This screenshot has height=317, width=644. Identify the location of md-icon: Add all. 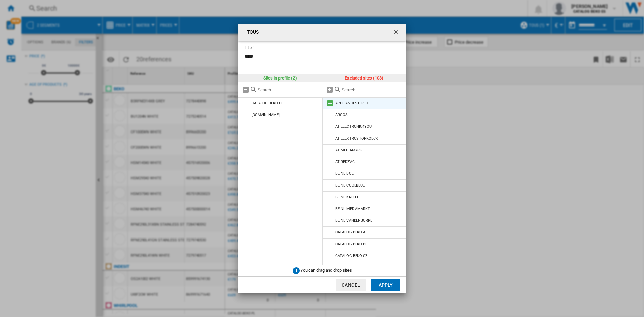
(330, 89).